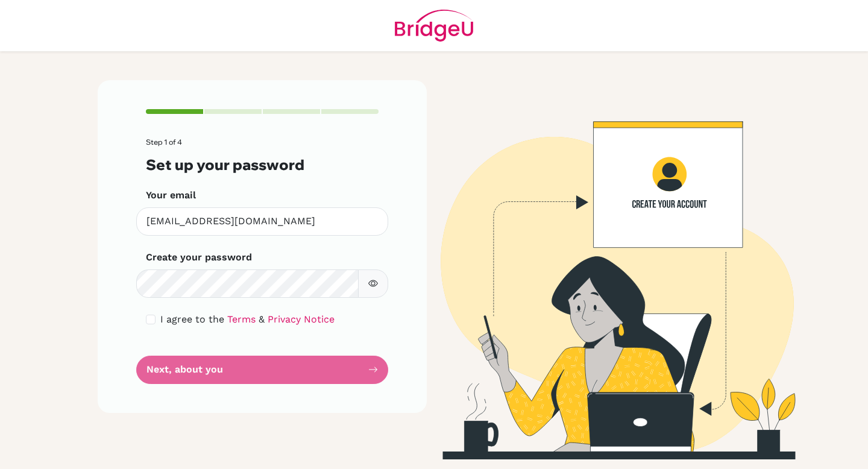 The height and width of the screenshot is (469, 868). Describe the element at coordinates (301, 319) in the screenshot. I see `a: Privacy Notice` at that location.